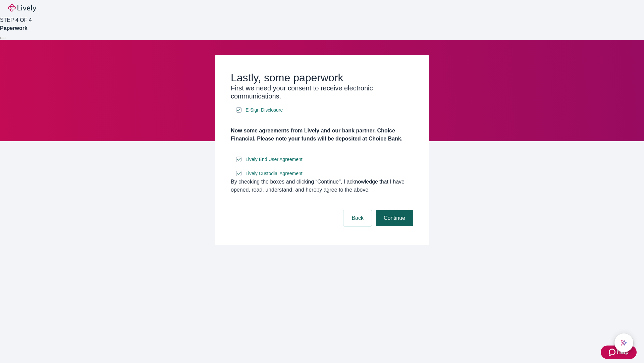 This screenshot has height=363, width=644. I want to click on button: Continue, so click(395, 218).